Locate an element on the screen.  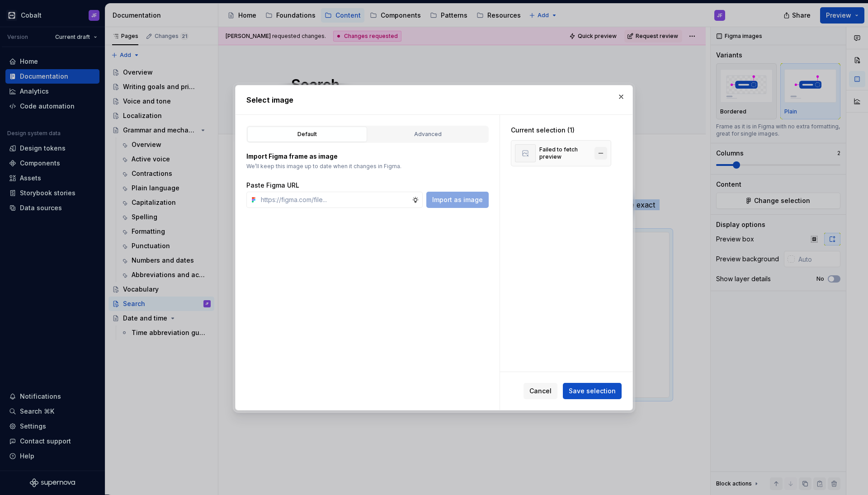
p: We’ll keep this image up to date when it changes in Figma. is located at coordinates (367, 166).